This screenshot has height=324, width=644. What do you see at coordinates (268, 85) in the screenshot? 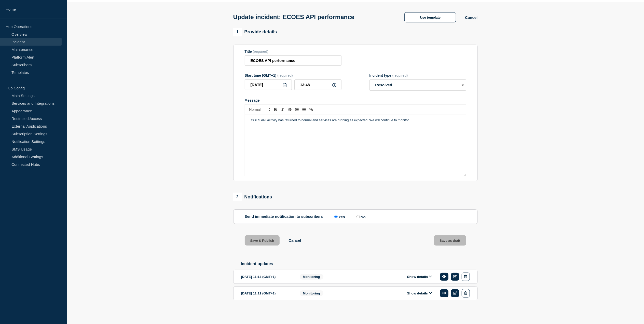
I see `input: YYYY-MM-DD` at bounding box center [268, 85].